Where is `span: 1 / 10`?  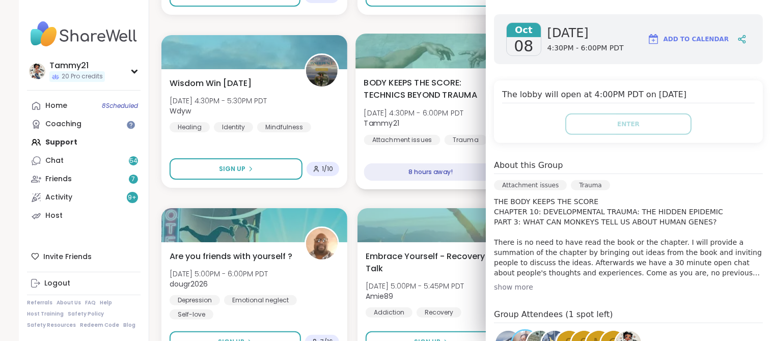
span: 1 / 10 is located at coordinates (328, 169).